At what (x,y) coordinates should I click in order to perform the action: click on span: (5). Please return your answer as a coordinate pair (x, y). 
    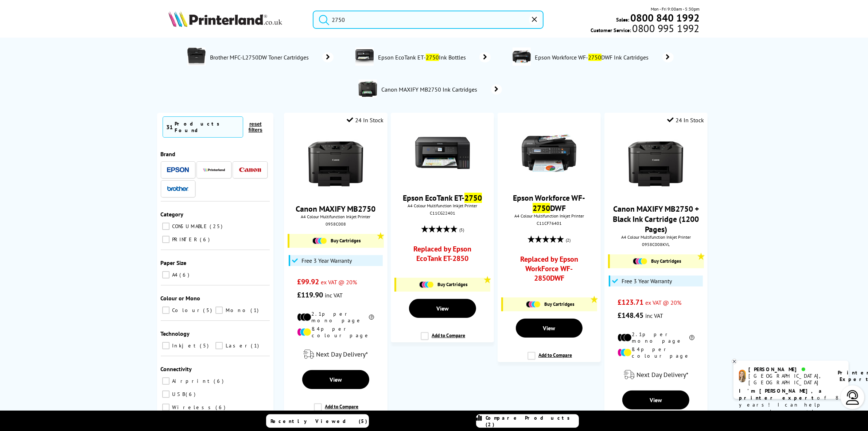
    Looking at the image, I should click on (461, 230).